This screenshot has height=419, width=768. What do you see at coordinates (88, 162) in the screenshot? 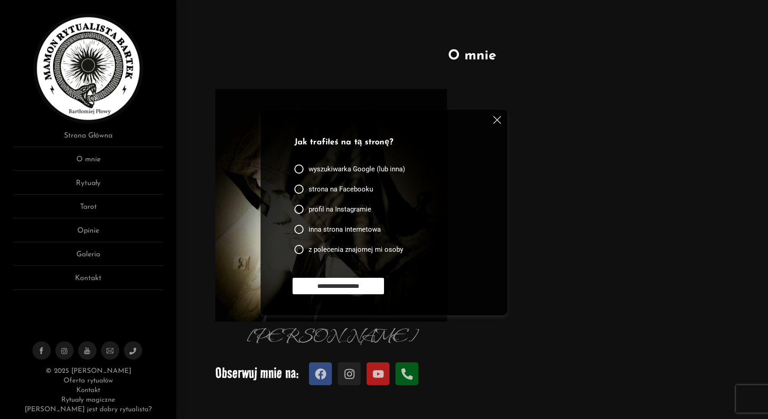
I see `a: O mnie` at bounding box center [88, 162].